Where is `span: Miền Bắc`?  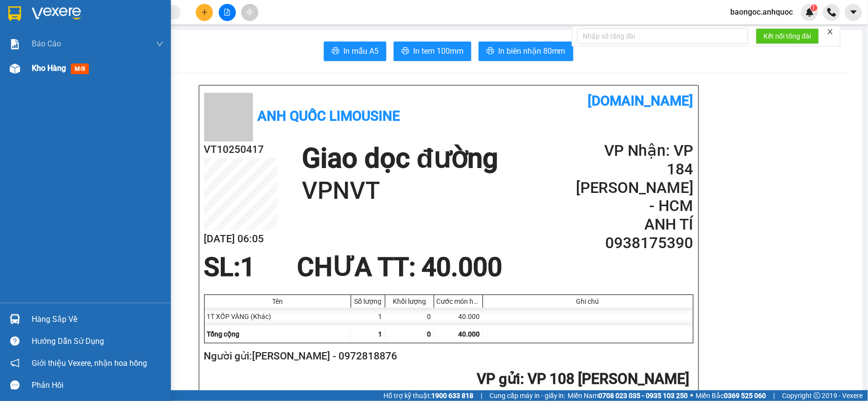
span: Miền Bắc is located at coordinates (732, 396).